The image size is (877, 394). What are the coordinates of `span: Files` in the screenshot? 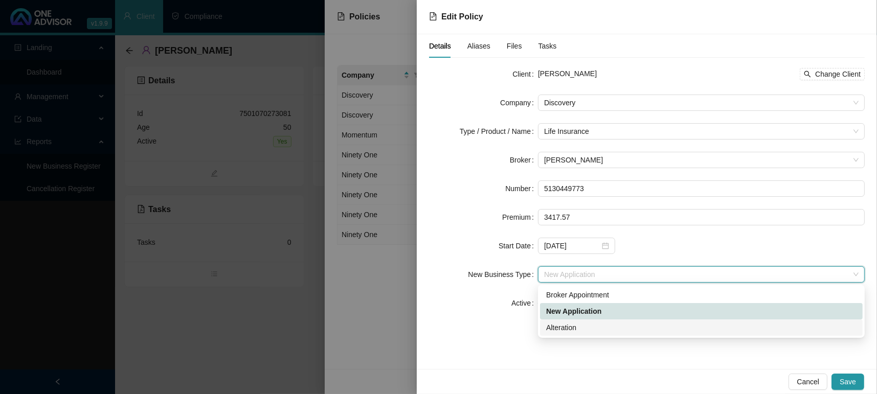 It's located at (515, 46).